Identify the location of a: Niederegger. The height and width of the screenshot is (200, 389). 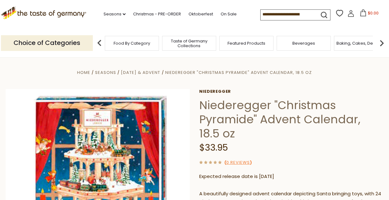
(291, 92).